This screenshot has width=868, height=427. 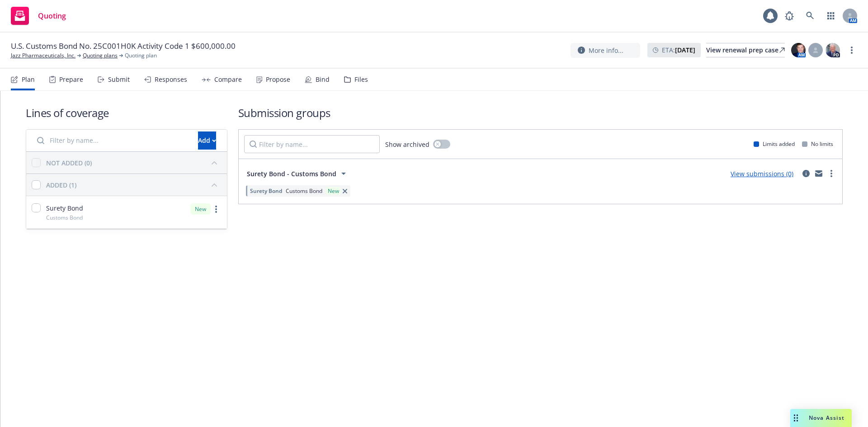 What do you see at coordinates (39, 16) in the screenshot?
I see `a: Quoting` at bounding box center [39, 16].